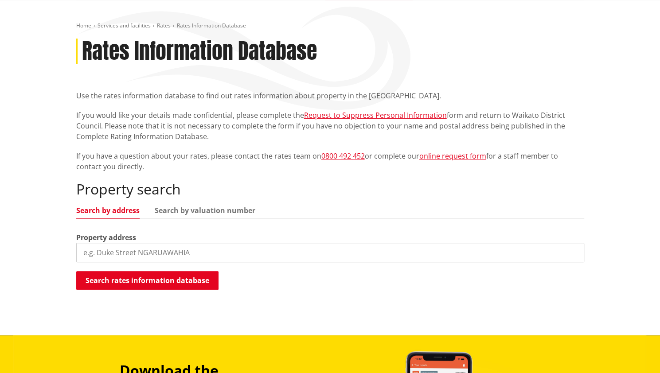  Describe the element at coordinates (375, 115) in the screenshot. I see `a: Request to Suppress Personal Information` at that location.